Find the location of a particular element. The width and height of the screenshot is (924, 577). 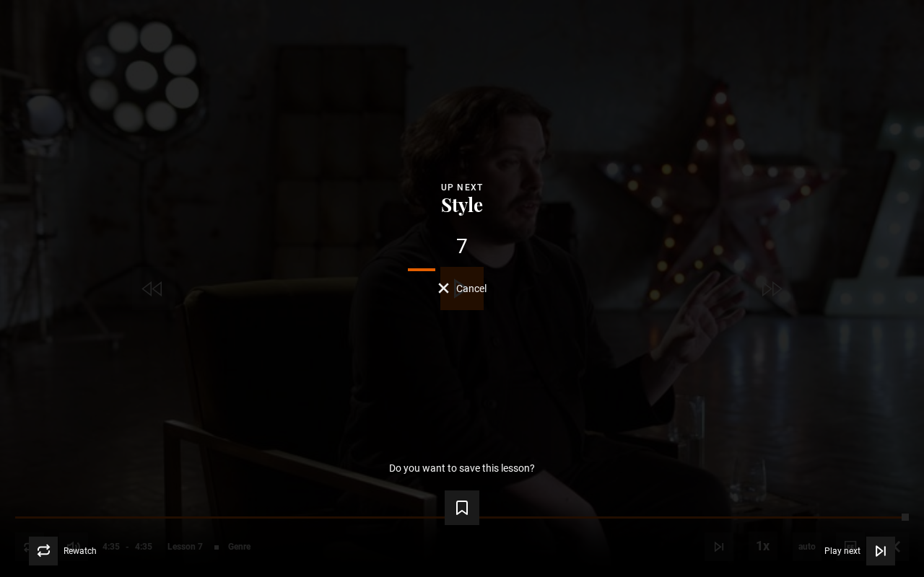

span: Cancel is located at coordinates (471, 288).